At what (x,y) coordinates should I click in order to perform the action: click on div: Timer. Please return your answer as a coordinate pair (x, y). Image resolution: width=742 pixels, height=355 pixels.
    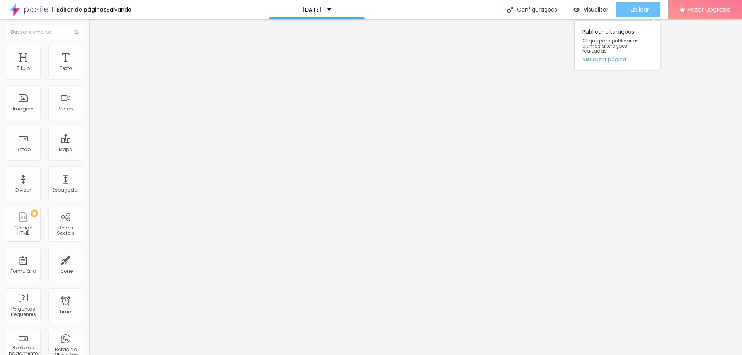
    Looking at the image, I should click on (66, 312).